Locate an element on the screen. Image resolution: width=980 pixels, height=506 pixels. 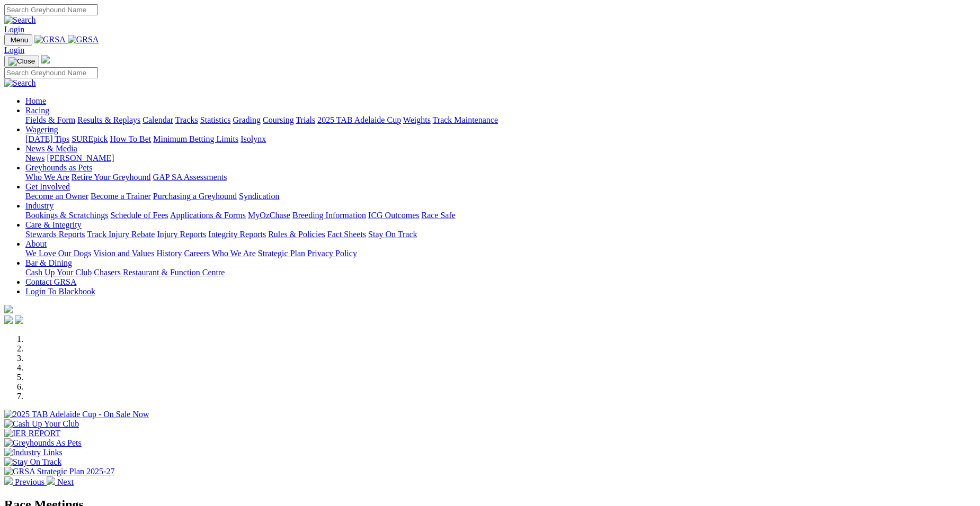
a: Calendar is located at coordinates (158, 120).